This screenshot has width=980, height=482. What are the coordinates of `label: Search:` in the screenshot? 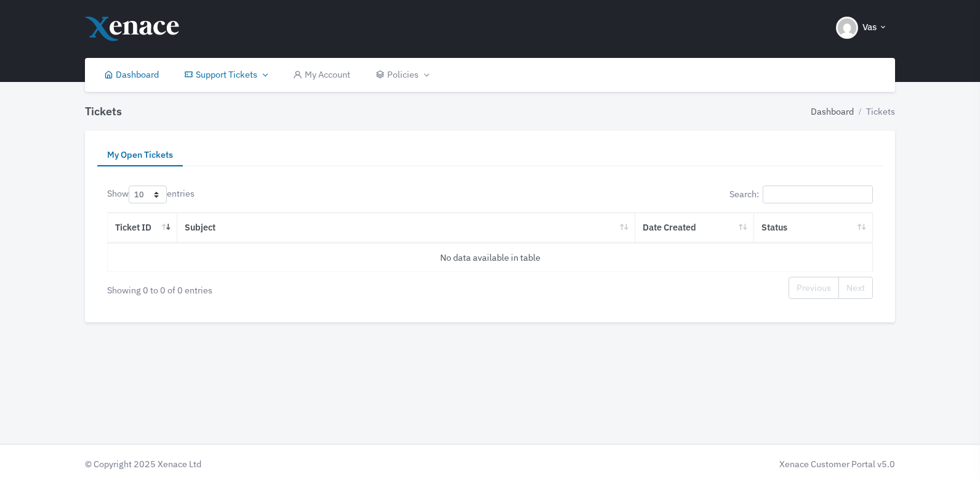 It's located at (801, 194).